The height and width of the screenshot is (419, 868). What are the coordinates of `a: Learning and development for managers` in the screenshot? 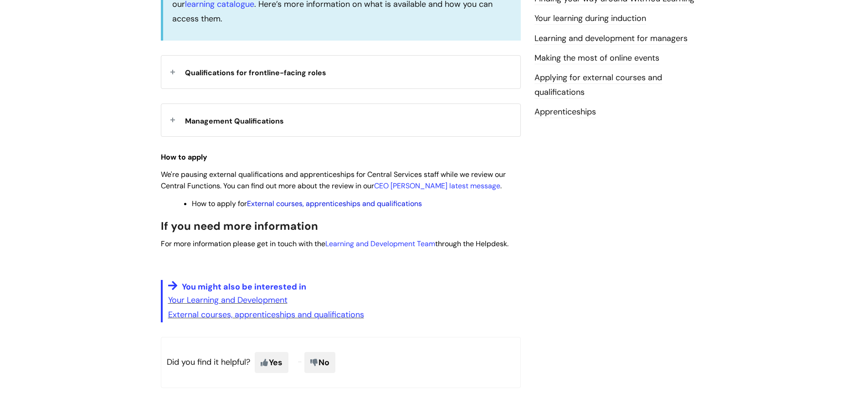 It's located at (611, 38).